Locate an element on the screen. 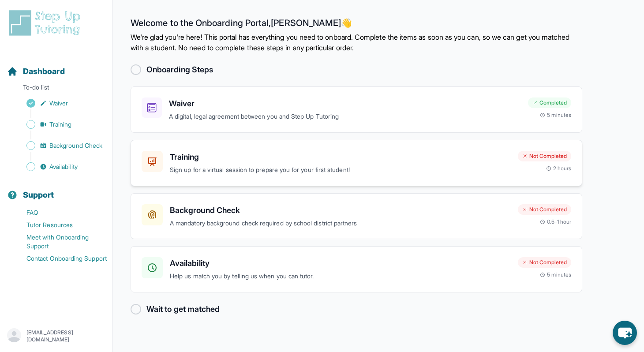 The image size is (644, 352). p: To-do list is located at coordinates (56, 89).